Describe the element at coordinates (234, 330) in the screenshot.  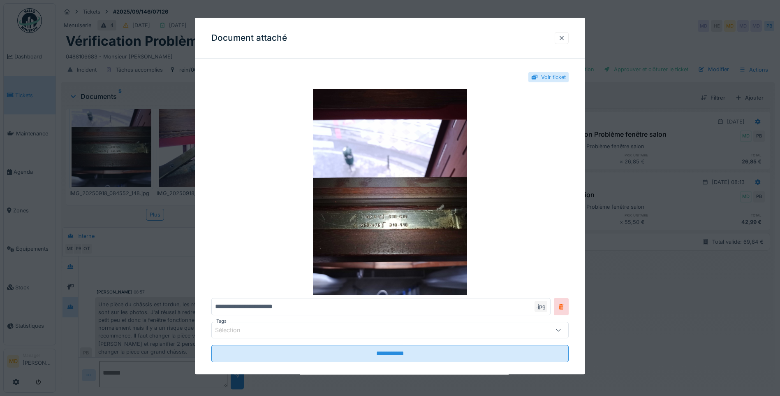
I see `div: Sélection` at that location.